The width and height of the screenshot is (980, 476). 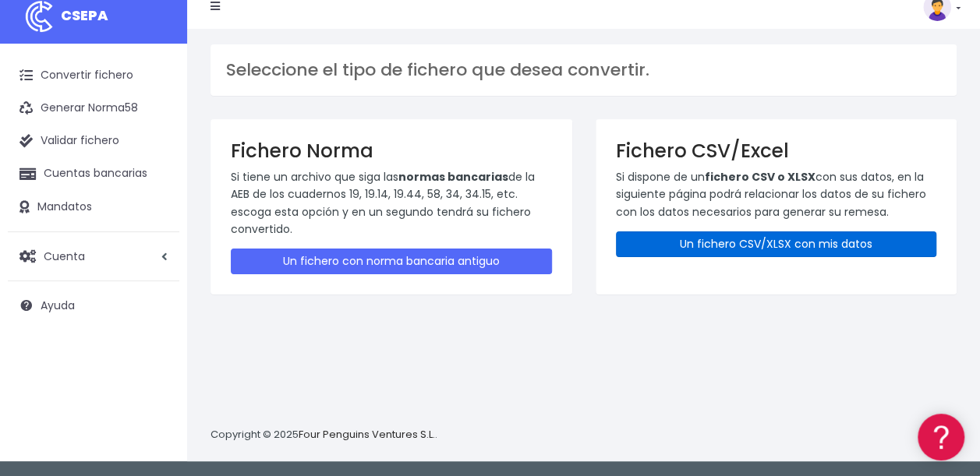 What do you see at coordinates (94, 256) in the screenshot?
I see `a: Cuenta` at bounding box center [94, 256].